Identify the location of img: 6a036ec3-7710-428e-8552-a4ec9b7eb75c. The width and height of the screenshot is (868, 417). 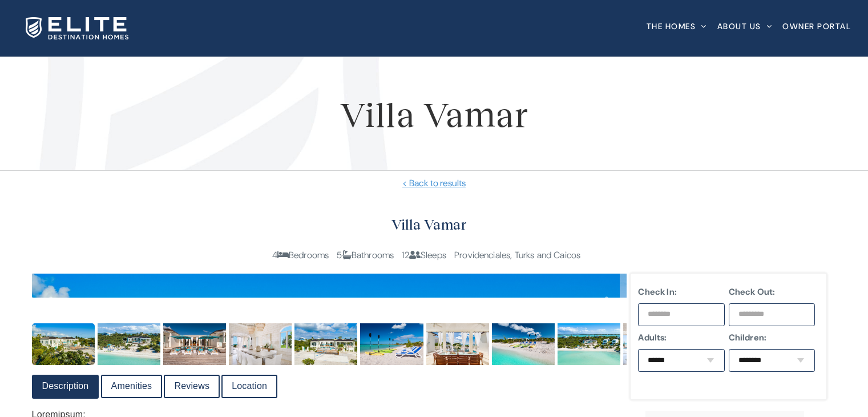
(326, 343).